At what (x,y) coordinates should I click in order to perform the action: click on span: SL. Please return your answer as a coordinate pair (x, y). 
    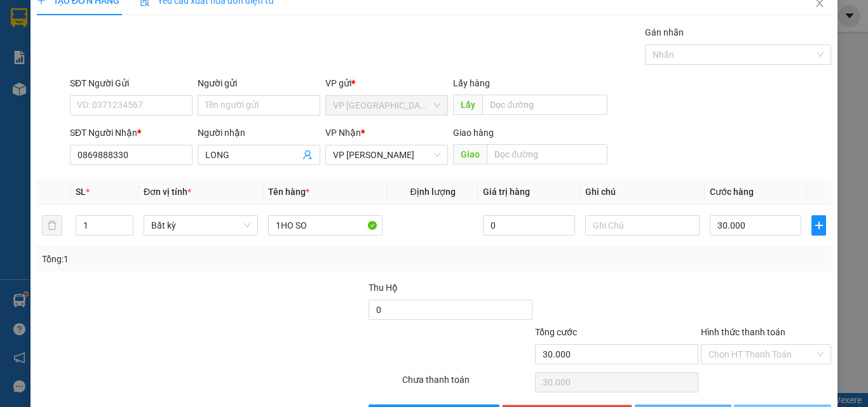
    Looking at the image, I should click on (81, 191).